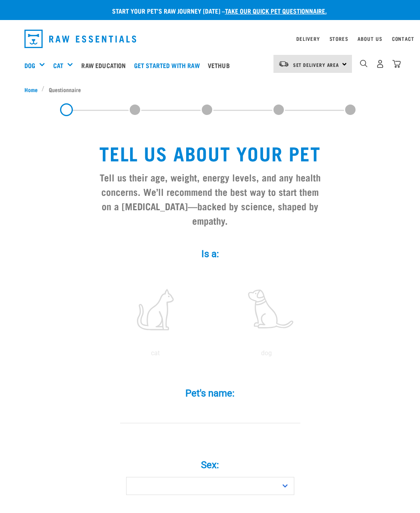  Describe the element at coordinates (30, 89) in the screenshot. I see `span: Home` at that location.